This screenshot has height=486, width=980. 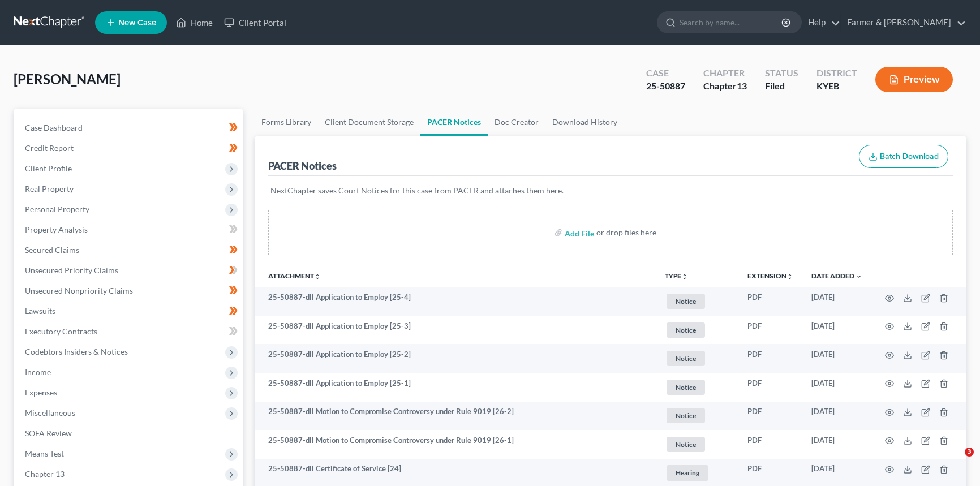 What do you see at coordinates (48, 168) in the screenshot?
I see `span: Client Profile` at bounding box center [48, 168].